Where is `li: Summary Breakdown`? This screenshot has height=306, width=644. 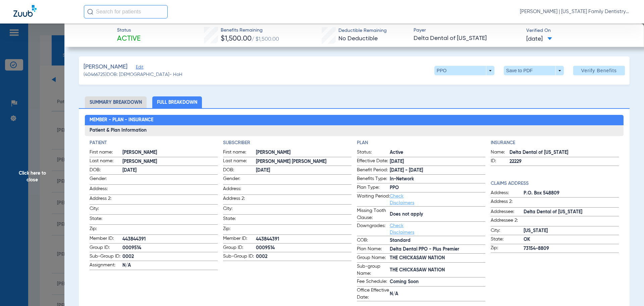 li: Summary Breakdown is located at coordinates (116, 102).